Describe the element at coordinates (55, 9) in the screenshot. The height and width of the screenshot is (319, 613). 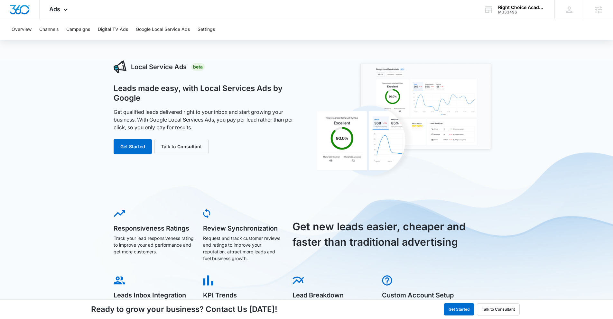
I see `span: Ads` at that location.